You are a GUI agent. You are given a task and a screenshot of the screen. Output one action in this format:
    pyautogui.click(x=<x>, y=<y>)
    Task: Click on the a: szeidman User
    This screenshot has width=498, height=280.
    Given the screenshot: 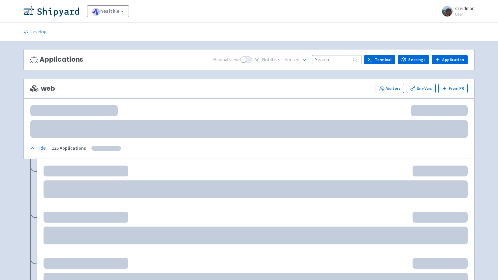 What is the action you would take?
    pyautogui.click(x=456, y=11)
    